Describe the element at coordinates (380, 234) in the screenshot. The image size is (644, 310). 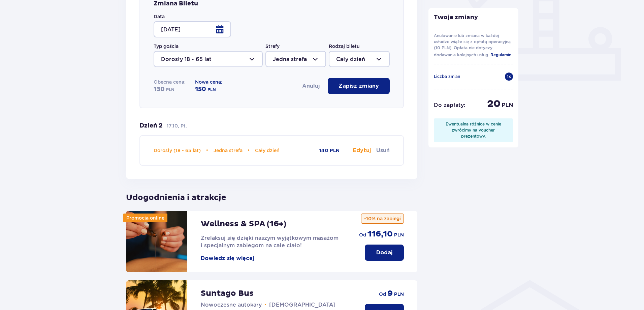
I see `span: 116,10` at that location.